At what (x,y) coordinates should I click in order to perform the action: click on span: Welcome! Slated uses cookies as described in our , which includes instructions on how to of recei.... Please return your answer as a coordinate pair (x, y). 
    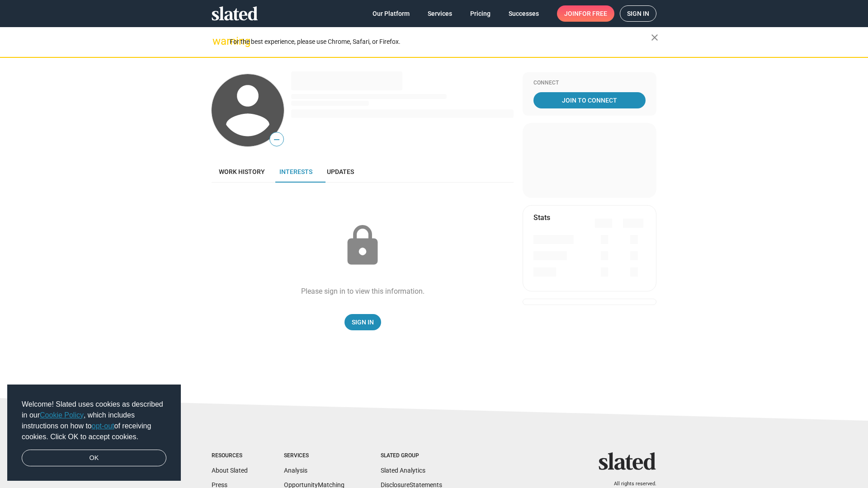
    Looking at the image, I should click on (94, 421).